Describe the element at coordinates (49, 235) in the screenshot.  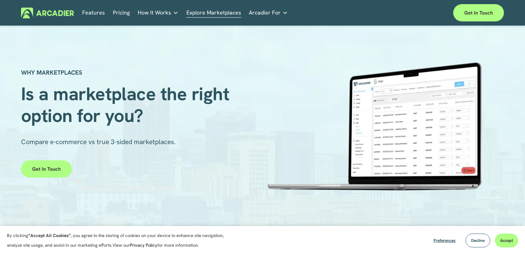
I see `strong: “Accept All Cookies”` at that location.